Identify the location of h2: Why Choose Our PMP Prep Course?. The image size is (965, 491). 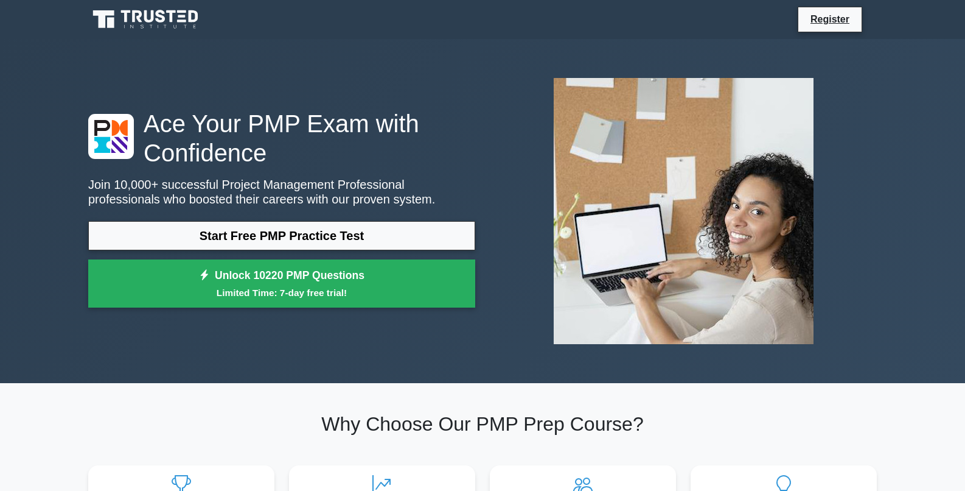
(483, 424).